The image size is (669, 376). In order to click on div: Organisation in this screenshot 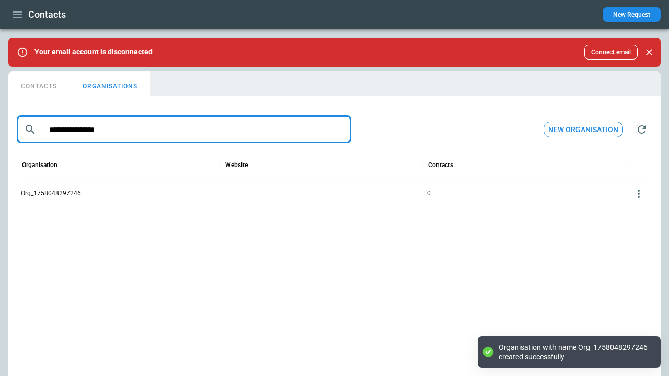, I will do `click(40, 165)`.